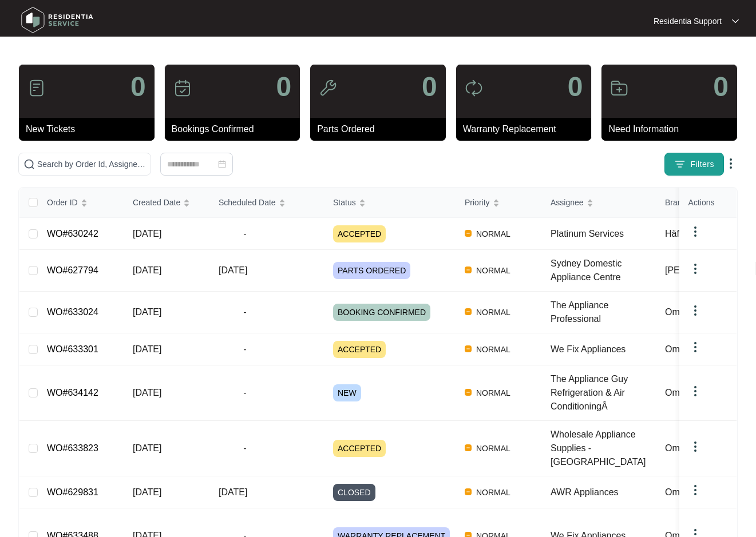 This screenshot has width=756, height=537. I want to click on p: Warranty Replacement, so click(527, 129).